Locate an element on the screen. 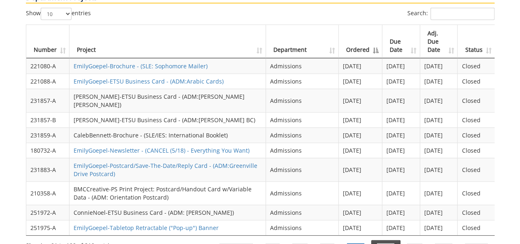 The image size is (520, 244). td: 210358-A is located at coordinates (48, 193).